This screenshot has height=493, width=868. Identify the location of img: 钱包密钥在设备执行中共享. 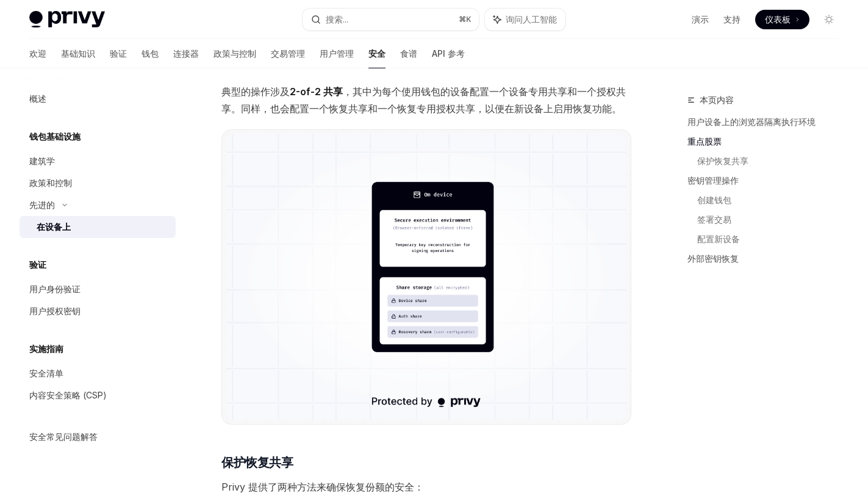
(426, 277).